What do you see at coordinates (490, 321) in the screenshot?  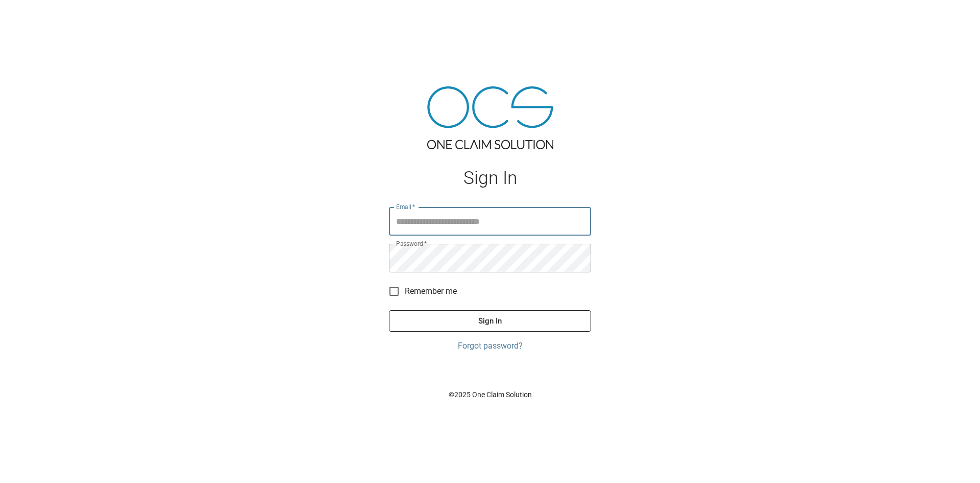 I see `button: Sign In` at bounding box center [490, 321].